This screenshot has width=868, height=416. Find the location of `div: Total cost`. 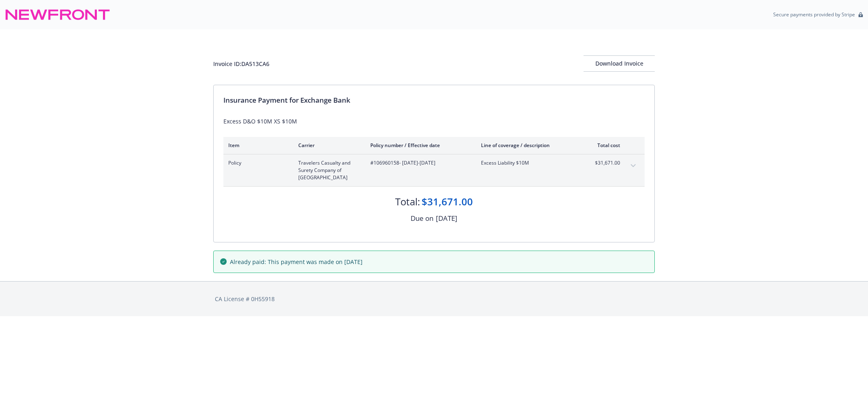

div: Total cost is located at coordinates (605, 145).